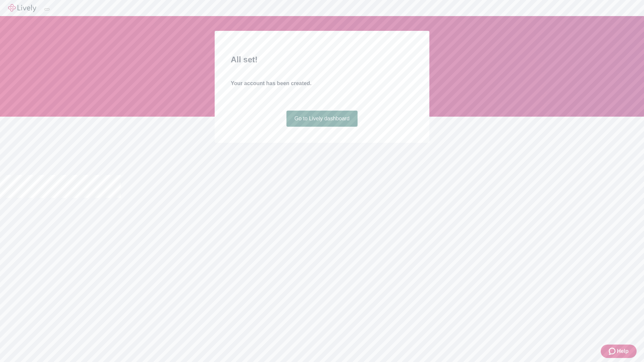 Image resolution: width=644 pixels, height=362 pixels. Describe the element at coordinates (623, 352) in the screenshot. I see `span: Help` at that location.